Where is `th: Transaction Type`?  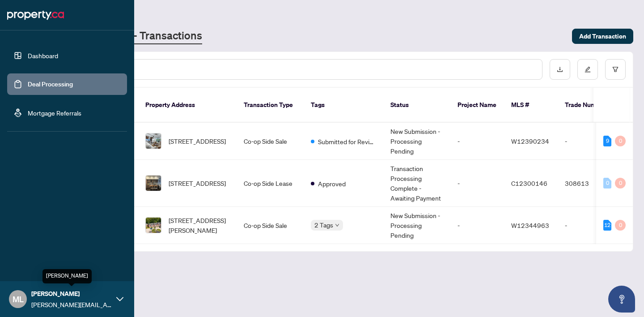 th: Transaction Type is located at coordinates (270, 105).